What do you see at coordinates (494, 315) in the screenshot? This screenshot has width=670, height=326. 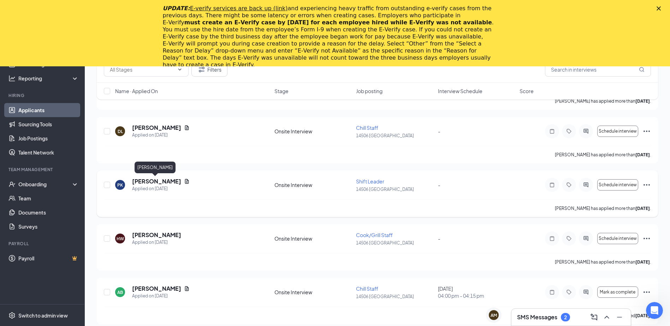 I see `div: AM` at bounding box center [494, 315].